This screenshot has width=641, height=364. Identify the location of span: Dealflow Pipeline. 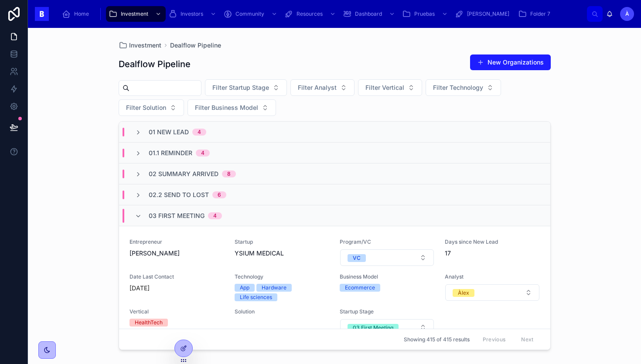
(196, 46).